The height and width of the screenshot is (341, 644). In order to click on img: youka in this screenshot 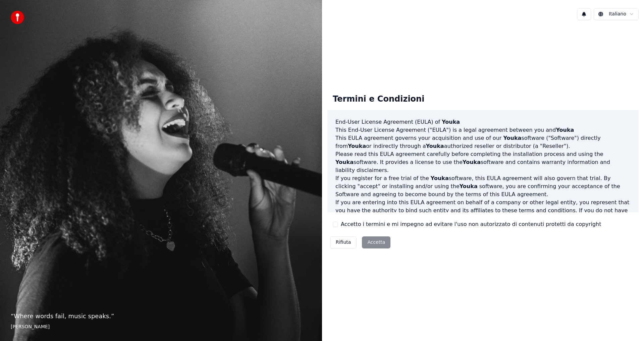, I will do `click(17, 17)`.